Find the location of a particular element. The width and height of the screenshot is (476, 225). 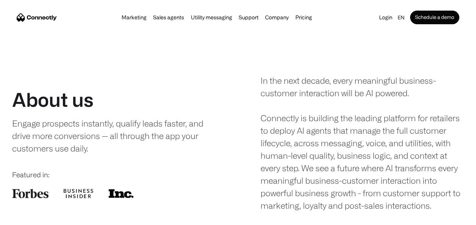

div: In the next decade, every meaningful business-customer interaction will be AI powered. Connectly ... is located at coordinates (362, 143).